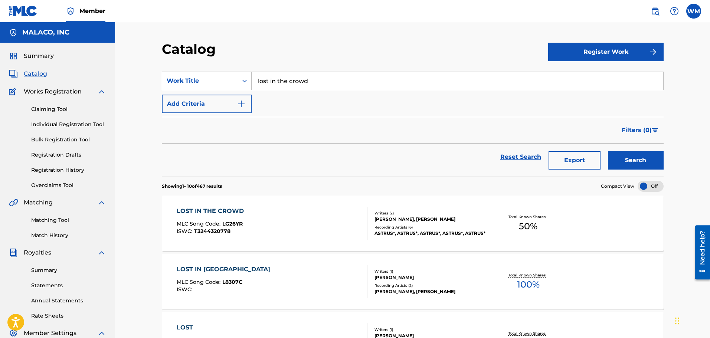 The image size is (710, 338). Describe the element at coordinates (675, 11) in the screenshot. I see `div: Help` at that location.